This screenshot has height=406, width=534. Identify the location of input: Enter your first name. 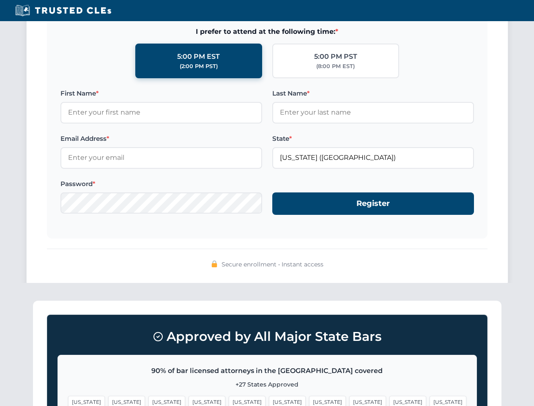
(161, 113).